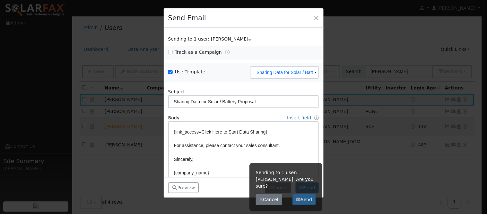 The image size is (487, 214). What do you see at coordinates (243, 39) in the screenshot?
I see `div: Show users` at bounding box center [243, 39].